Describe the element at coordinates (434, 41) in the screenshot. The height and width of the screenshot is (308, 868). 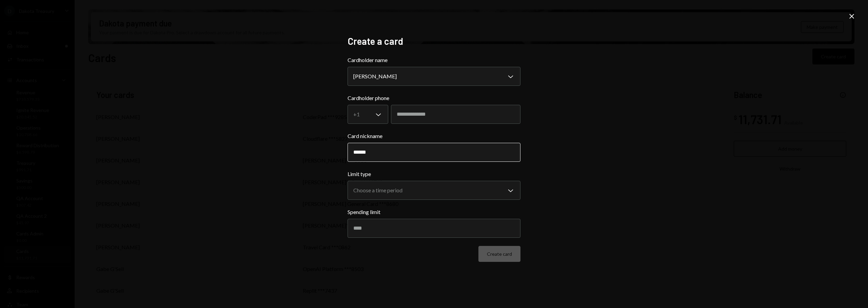
I see `h2: Create a card` at that location.